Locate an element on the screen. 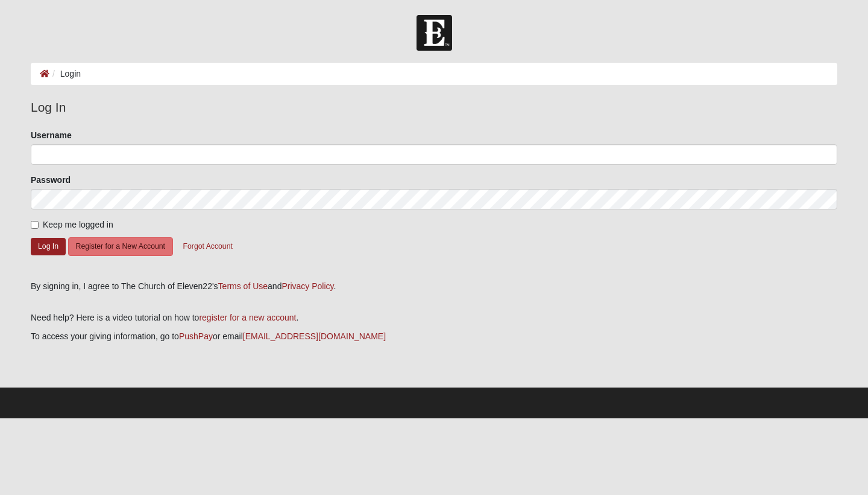 Image resolution: width=868 pixels, height=495 pixels. input: Keep me logged in is located at coordinates (34, 225).